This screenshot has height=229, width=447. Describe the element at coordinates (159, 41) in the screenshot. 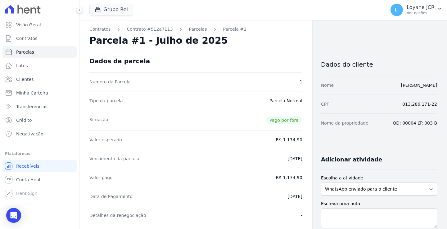

I see `h2: Parcela #1 - Julho de 2025` at that location.